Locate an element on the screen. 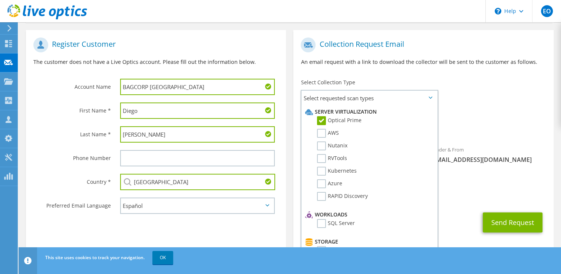 The height and width of the screenshot is (274, 561). label: Select Collection Type is located at coordinates (328, 82).